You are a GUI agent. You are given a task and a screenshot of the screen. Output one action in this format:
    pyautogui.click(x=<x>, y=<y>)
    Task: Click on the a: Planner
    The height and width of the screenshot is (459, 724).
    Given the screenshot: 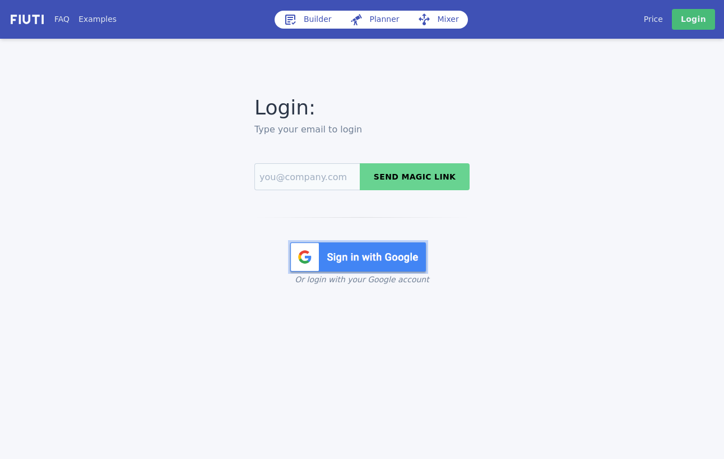 What is the action you would take?
    pyautogui.click(x=375, y=20)
    